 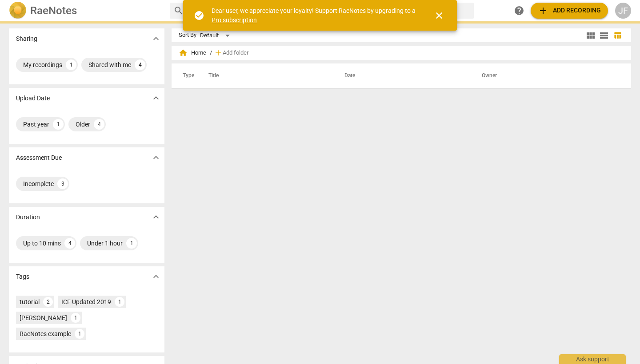 I want to click on div: tutorial, so click(x=29, y=302).